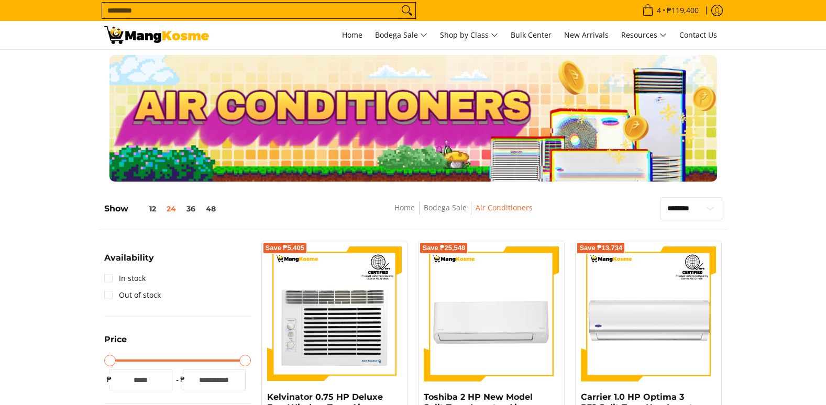 The image size is (826, 405). Describe the element at coordinates (469, 35) in the screenshot. I see `a: Shop by Class` at that location.